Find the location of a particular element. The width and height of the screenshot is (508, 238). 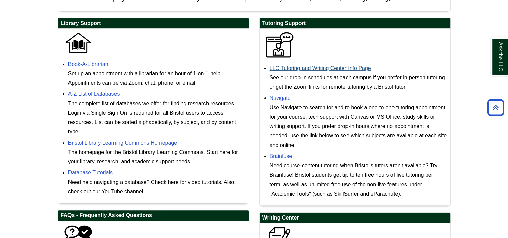

div: The complete list of databases we offer for finding research resources. Login via Single Sign On ... is located at coordinates (157, 118).